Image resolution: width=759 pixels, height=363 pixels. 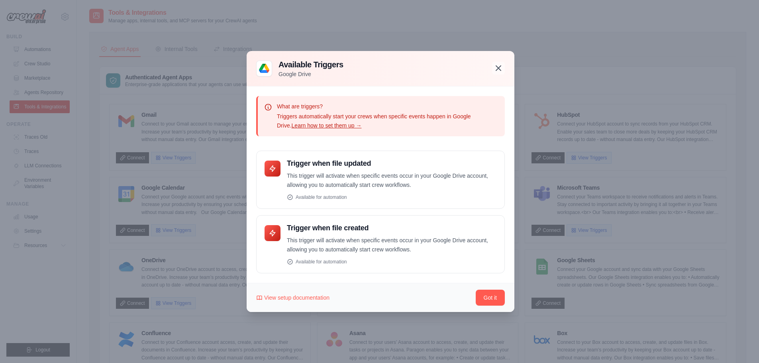 I want to click on button: Got it, so click(x=490, y=298).